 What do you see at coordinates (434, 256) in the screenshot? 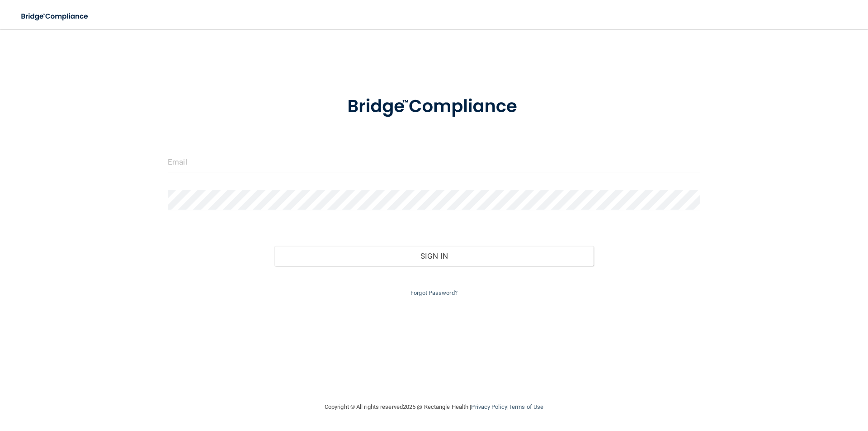
I see `button: Sign In` at bounding box center [434, 256].